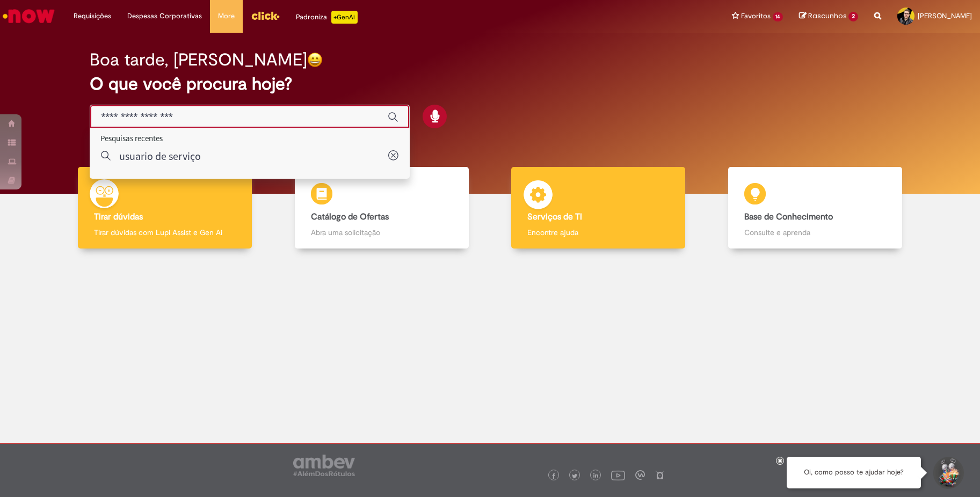  What do you see at coordinates (490, 84) in the screenshot?
I see `h2: O que você procura hoje?` at bounding box center [490, 84].